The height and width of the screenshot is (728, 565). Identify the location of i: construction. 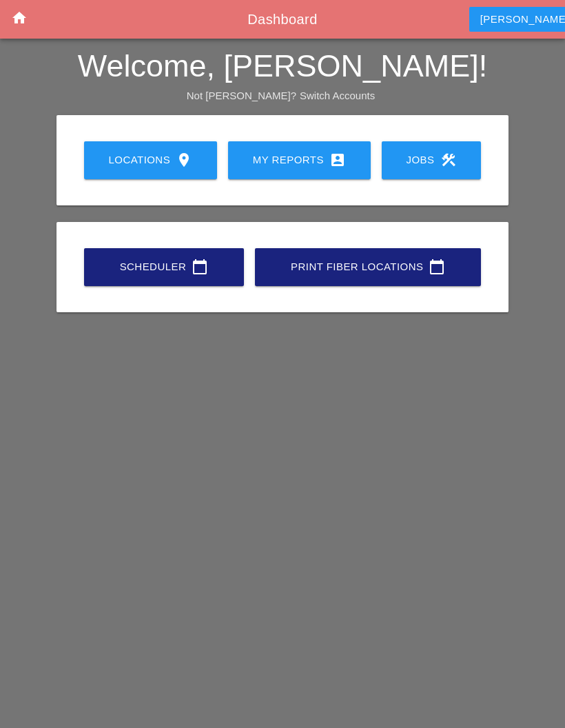
(449, 160).